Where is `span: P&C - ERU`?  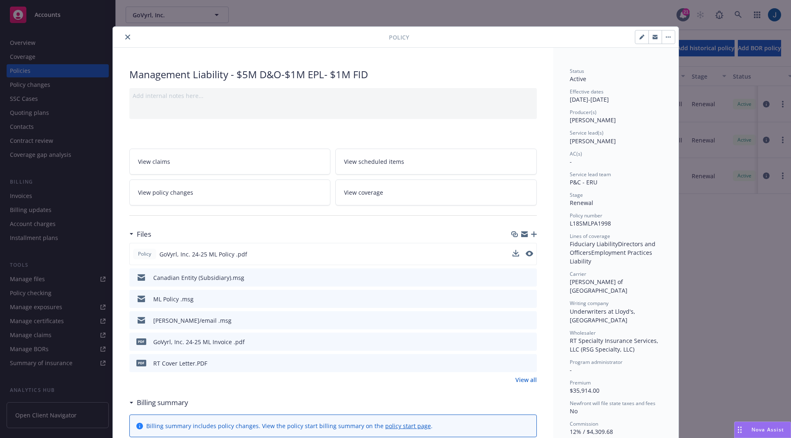 span: P&C - ERU is located at coordinates (583, 182).